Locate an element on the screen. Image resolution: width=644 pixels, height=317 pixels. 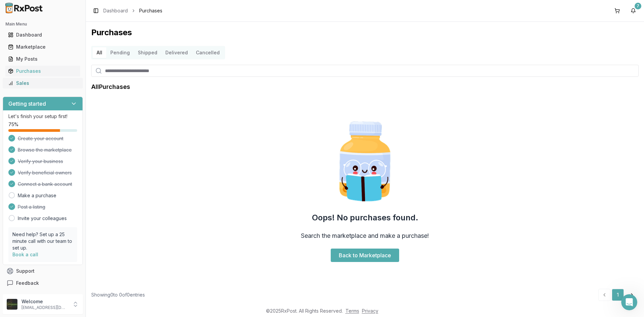
a: Delivered is located at coordinates (176, 53).